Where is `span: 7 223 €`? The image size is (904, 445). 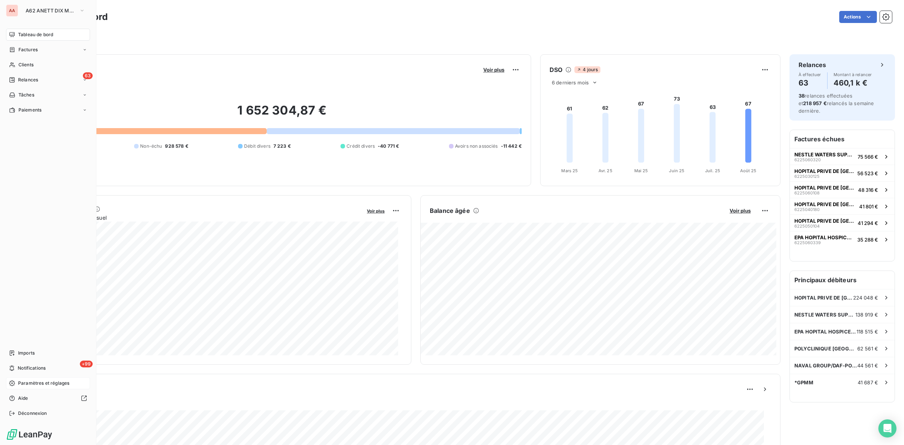
span: 7 223 € is located at coordinates (282, 146).